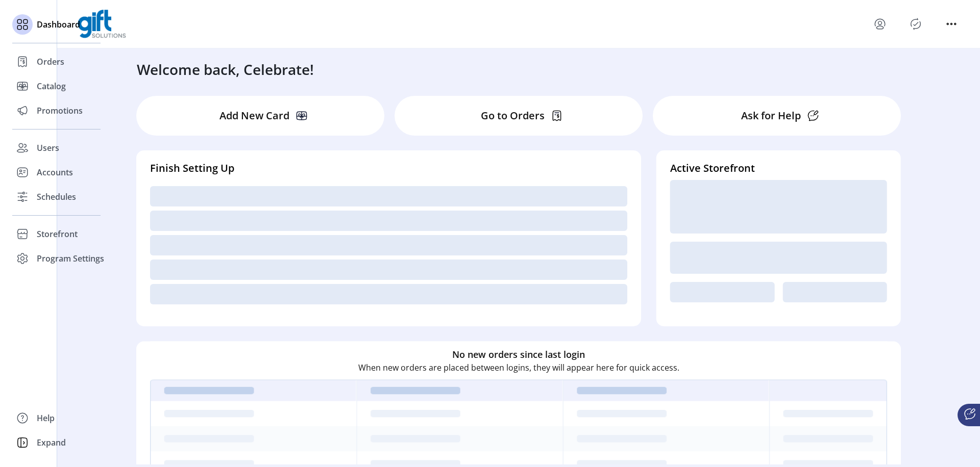 This screenshot has width=980, height=467. Describe the element at coordinates (51, 443) in the screenshot. I see `span: Expand` at that location.